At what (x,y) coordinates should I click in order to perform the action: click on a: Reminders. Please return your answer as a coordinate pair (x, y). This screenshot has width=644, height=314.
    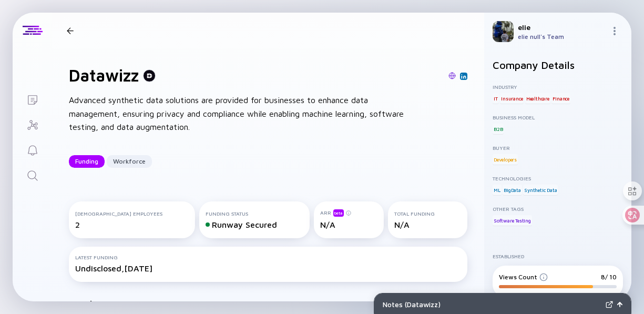
    Looking at the image, I should click on (32, 149).